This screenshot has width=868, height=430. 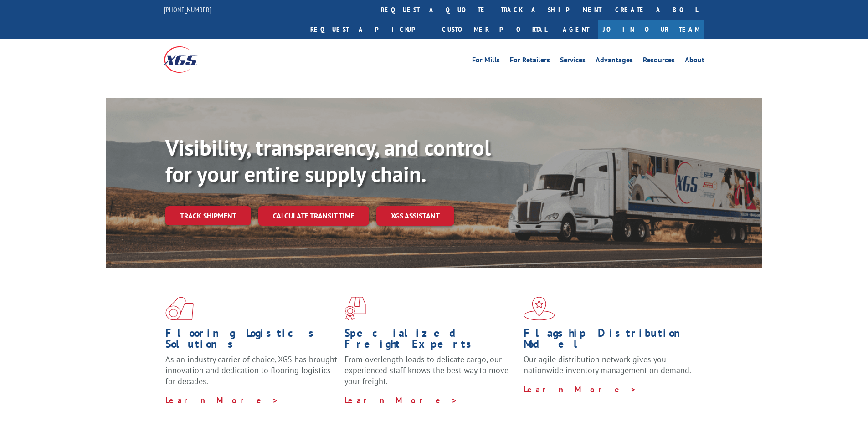 I want to click on h1: Flagship Distribution Model, so click(x=610, y=341).